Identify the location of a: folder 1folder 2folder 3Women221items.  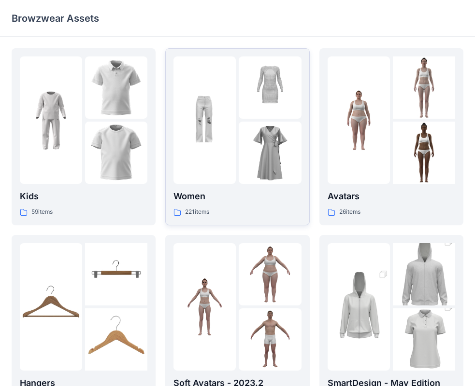
(237, 137).